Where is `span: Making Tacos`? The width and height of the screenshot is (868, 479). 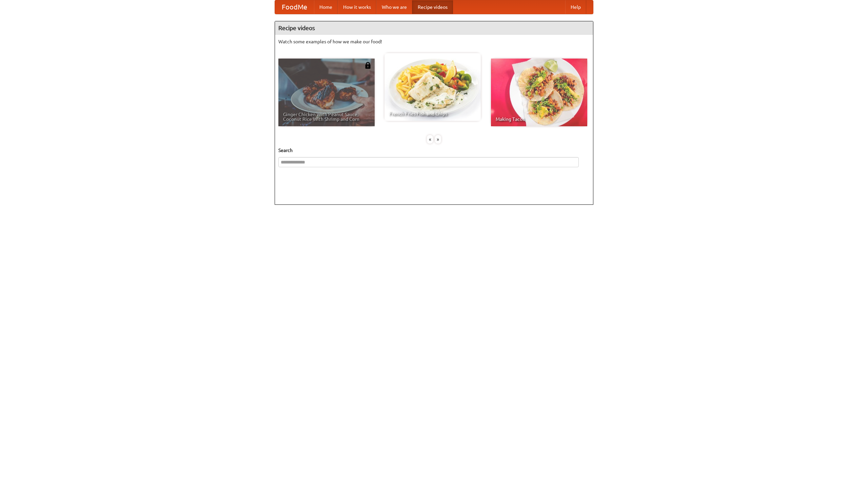 span: Making Tacos is located at coordinates (539, 119).